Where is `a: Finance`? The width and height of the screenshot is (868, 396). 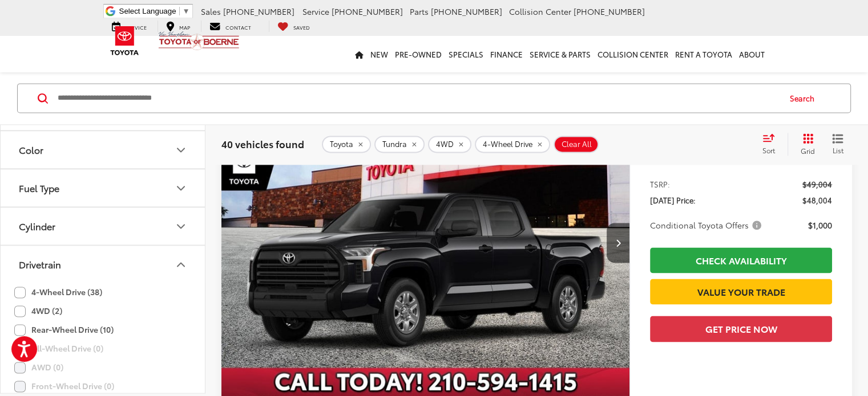 a: Finance is located at coordinates (506, 54).